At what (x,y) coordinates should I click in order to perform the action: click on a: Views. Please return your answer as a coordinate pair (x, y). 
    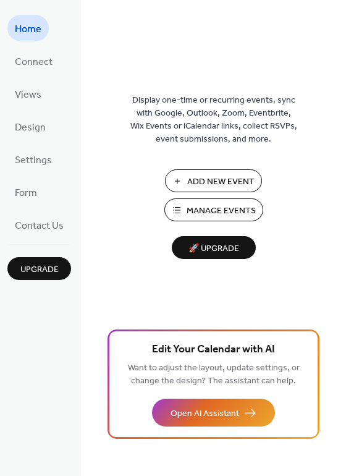
    Looking at the image, I should click on (28, 93).